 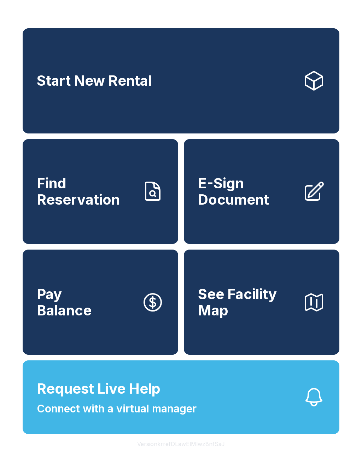 What do you see at coordinates (248, 191) in the screenshot?
I see `span: E-Sign Document` at bounding box center [248, 191].